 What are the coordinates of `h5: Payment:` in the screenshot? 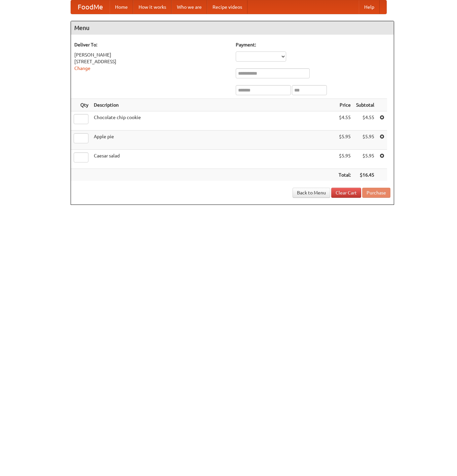 It's located at (313, 45).